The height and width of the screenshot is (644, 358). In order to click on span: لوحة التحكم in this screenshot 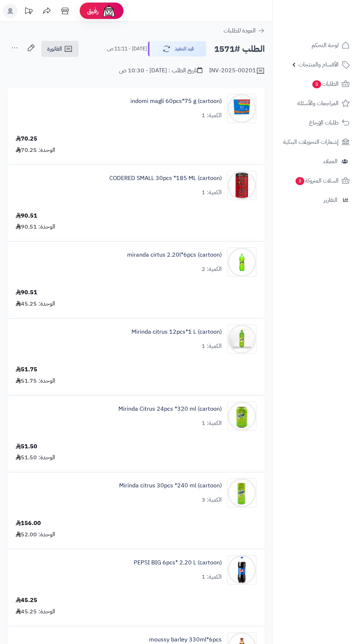, I will do `click(325, 45)`.